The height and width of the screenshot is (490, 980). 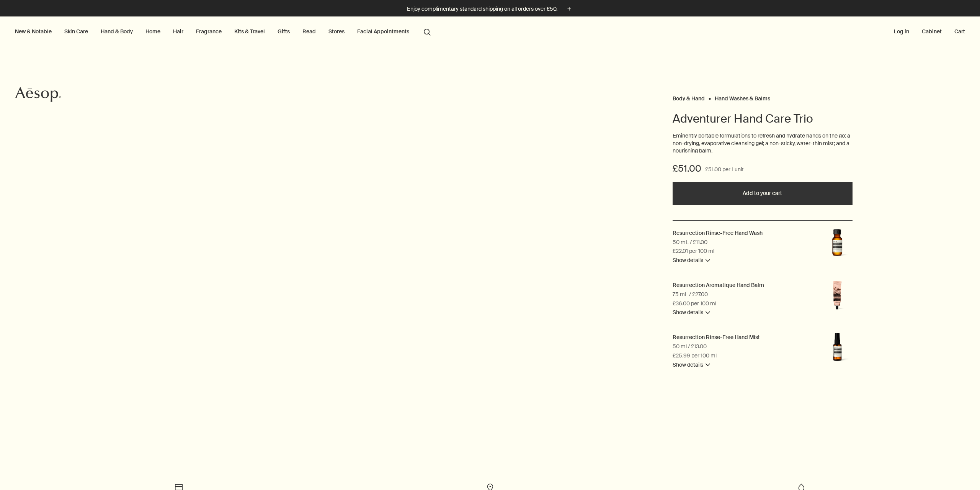 What do you see at coordinates (38, 95) in the screenshot?
I see `a: Aesop` at bounding box center [38, 95].